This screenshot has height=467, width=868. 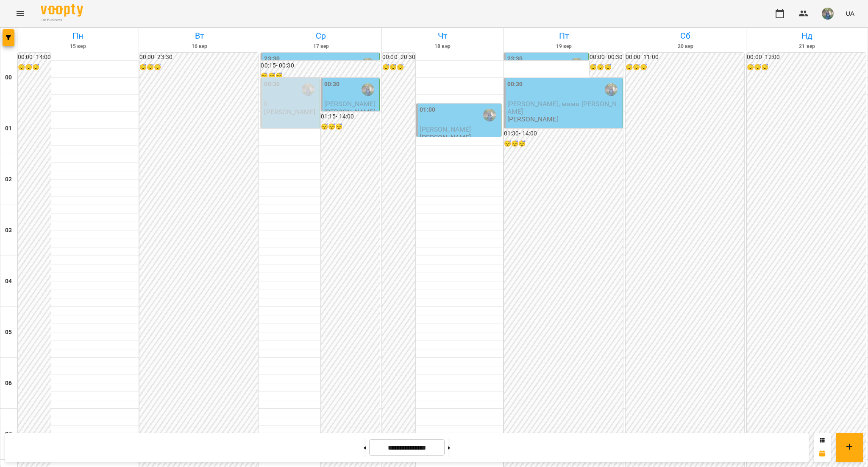 I want to click on h6: 18 вер, so click(x=443, y=47).